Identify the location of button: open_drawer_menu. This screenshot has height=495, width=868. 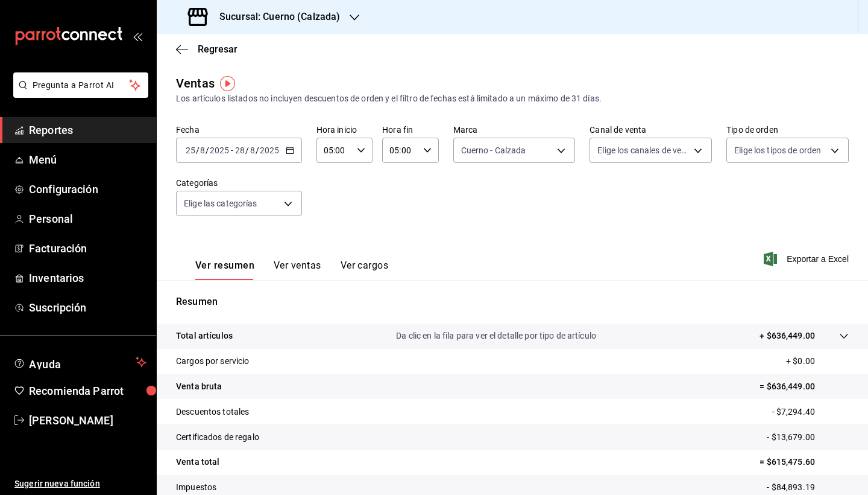
(137, 36).